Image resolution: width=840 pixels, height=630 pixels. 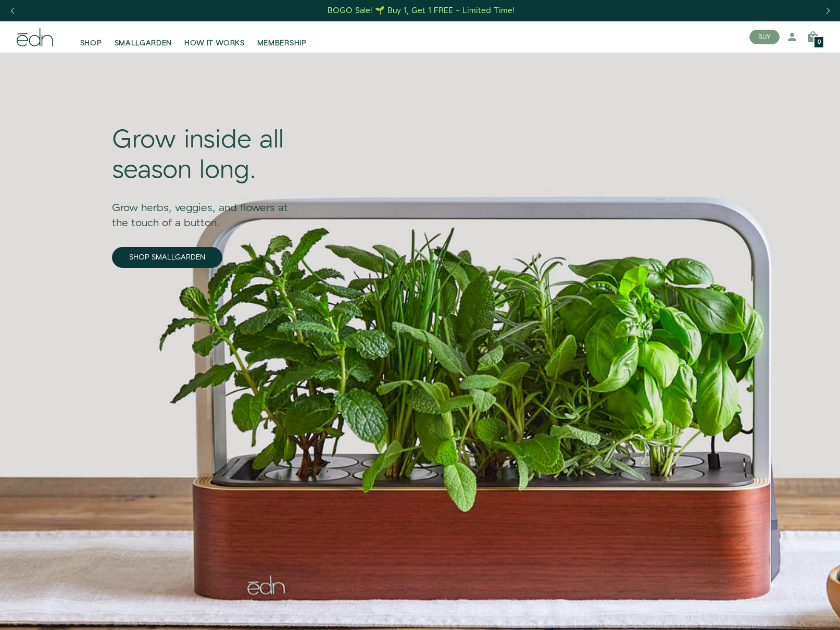 What do you see at coordinates (214, 37) in the screenshot?
I see `a: HOW IT WORKS` at bounding box center [214, 37].